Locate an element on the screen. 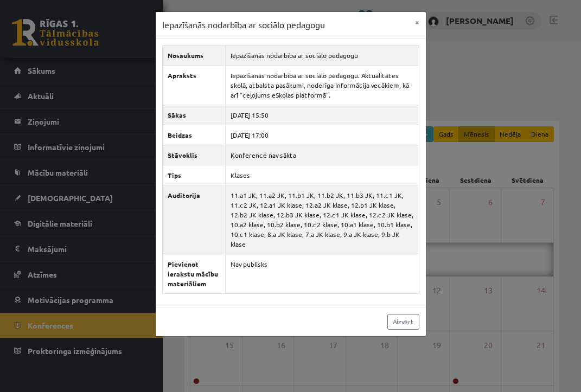 The height and width of the screenshot is (392, 581). th: Nosaukums is located at coordinates (193, 54).